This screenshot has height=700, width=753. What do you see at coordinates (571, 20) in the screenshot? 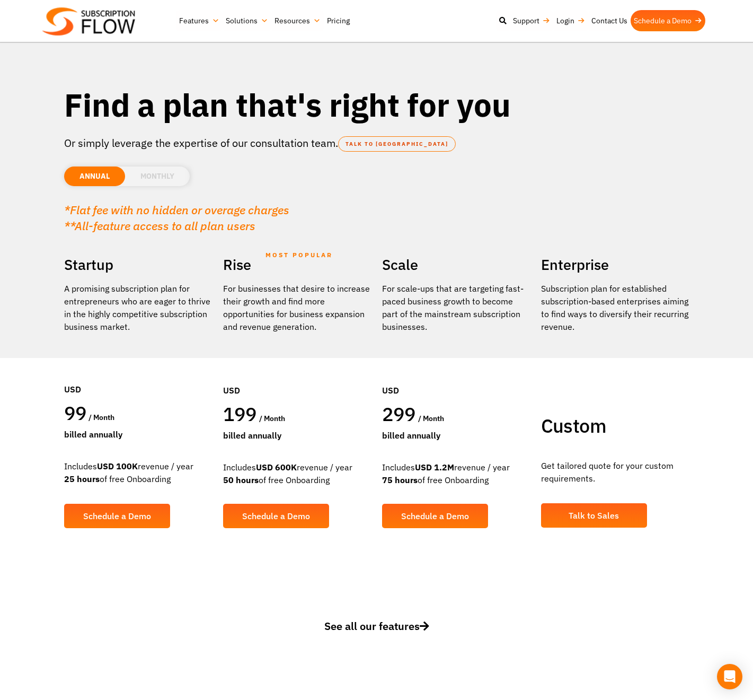
I see `a: Login` at bounding box center [571, 20].